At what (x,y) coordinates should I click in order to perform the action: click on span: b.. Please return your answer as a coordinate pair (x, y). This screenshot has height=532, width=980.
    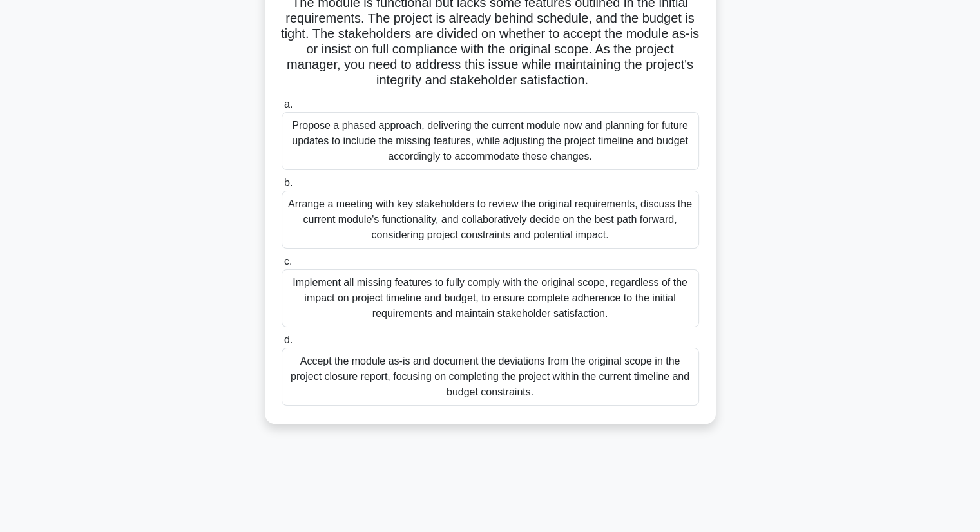
    Looking at the image, I should click on (288, 182).